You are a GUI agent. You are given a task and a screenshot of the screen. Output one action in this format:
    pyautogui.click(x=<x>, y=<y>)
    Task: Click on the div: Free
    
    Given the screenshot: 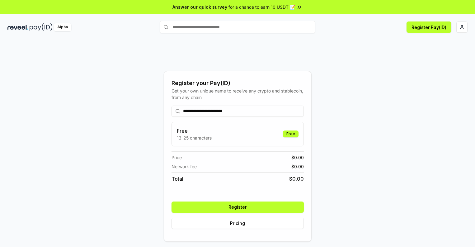 What is the action you would take?
    pyautogui.click(x=291, y=134)
    